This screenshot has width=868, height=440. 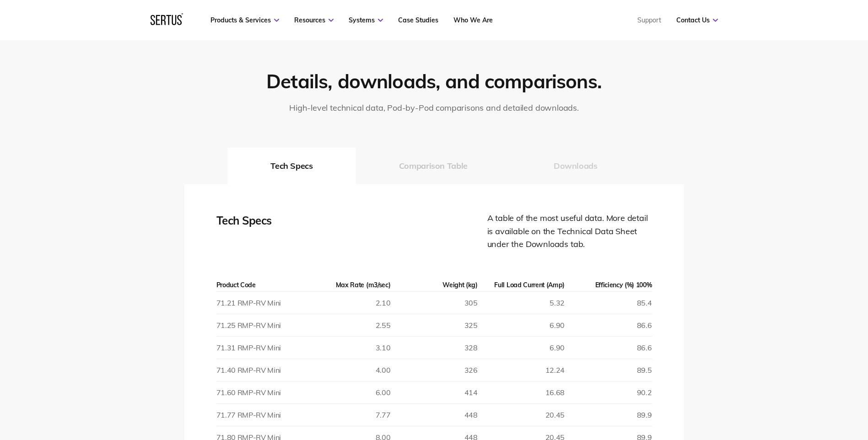 What do you see at coordinates (434, 326) in the screenshot?
I see `td: 325` at bounding box center [434, 326].